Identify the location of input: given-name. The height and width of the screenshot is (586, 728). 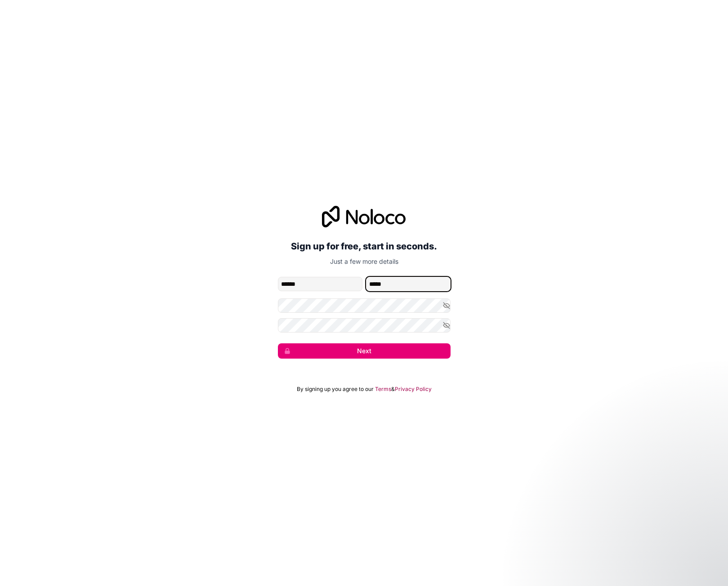
(320, 284).